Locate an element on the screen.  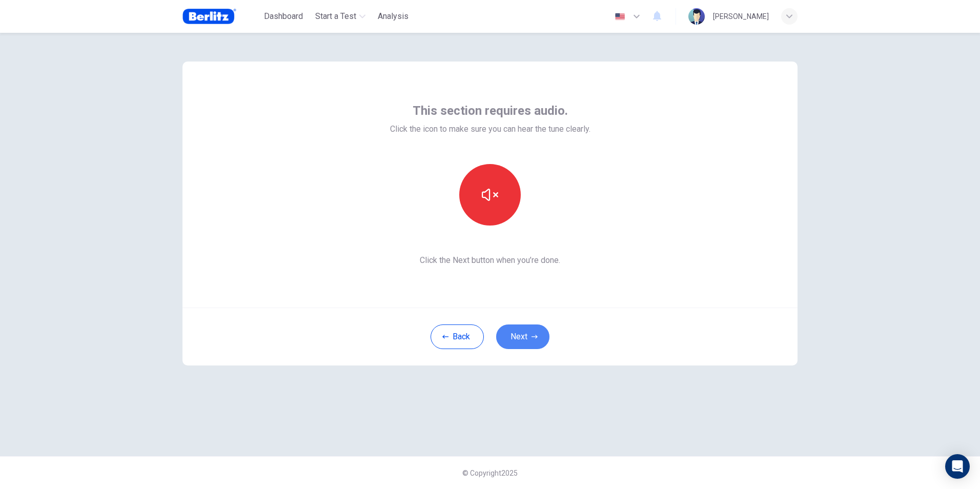
span: © Copyright 2025 is located at coordinates (490, 473).